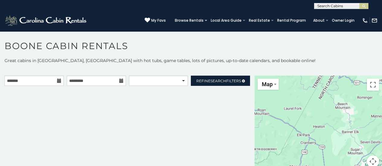 This screenshot has width=382, height=166. I want to click on button: Change map style, so click(268, 84).